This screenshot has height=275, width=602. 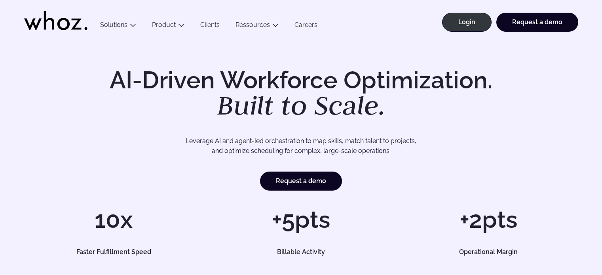 I want to click on h1: +5pts, so click(x=301, y=219).